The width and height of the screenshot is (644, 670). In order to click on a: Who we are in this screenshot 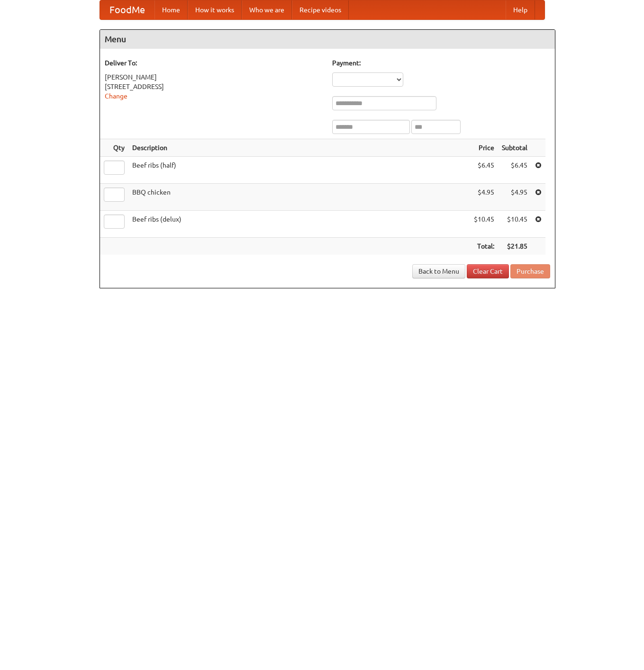, I will do `click(266, 10)`.